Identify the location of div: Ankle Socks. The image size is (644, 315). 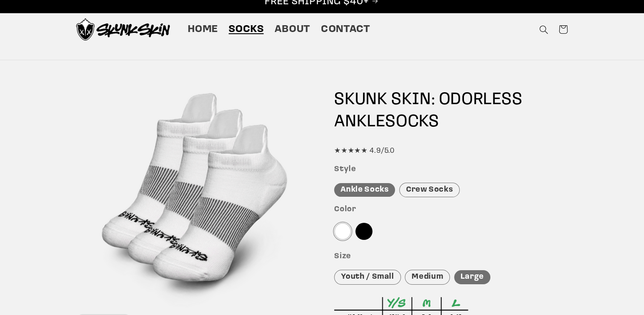
(365, 190).